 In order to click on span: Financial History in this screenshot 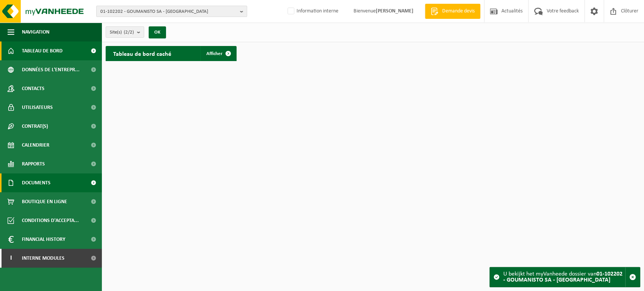, I will do `click(43, 240)`.